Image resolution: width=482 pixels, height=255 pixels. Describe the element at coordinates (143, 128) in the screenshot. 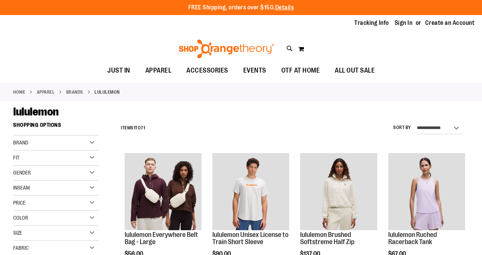

I see `span: 71` at that location.